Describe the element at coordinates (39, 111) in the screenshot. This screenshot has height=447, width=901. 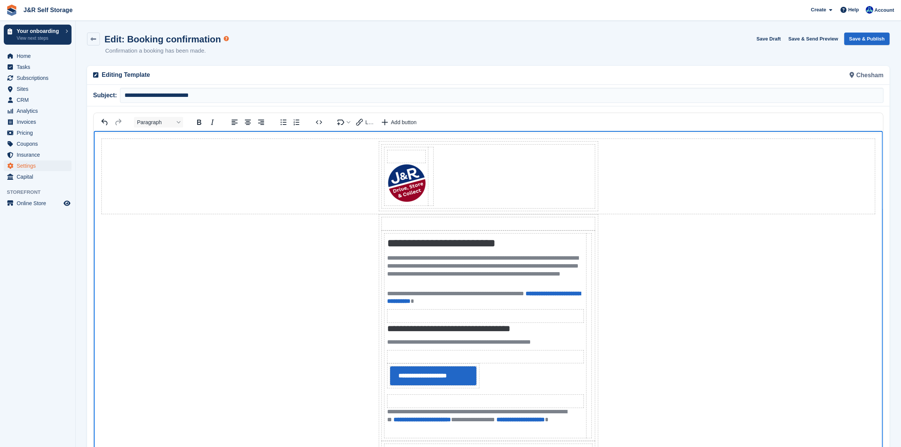
I see `span: Analytics` at that location.